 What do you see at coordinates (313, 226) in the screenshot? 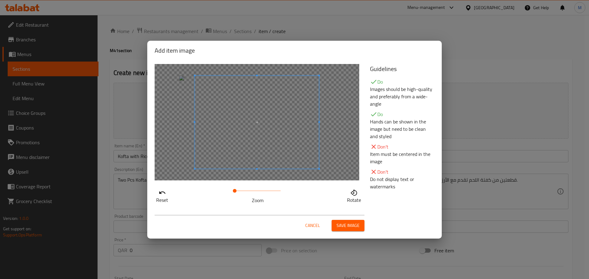
I see `span: Cancel` at bounding box center [313, 226].